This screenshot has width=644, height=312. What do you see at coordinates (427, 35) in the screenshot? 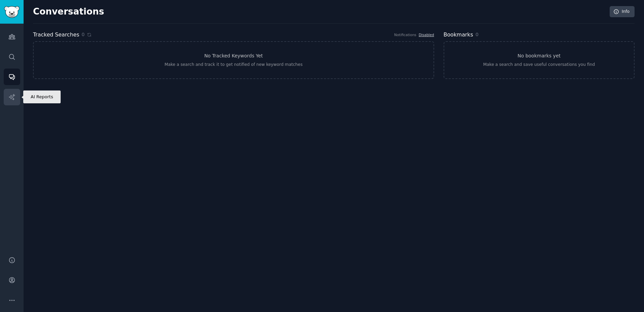
I see `a: Disabled` at bounding box center [427, 35].